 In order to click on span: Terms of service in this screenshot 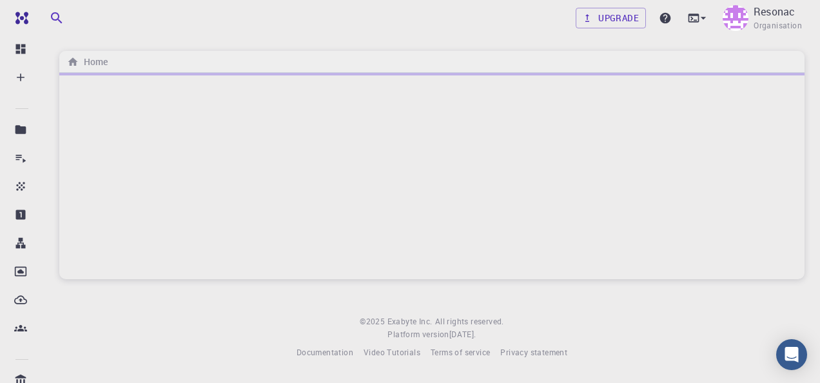, I will do `click(460, 352)`.